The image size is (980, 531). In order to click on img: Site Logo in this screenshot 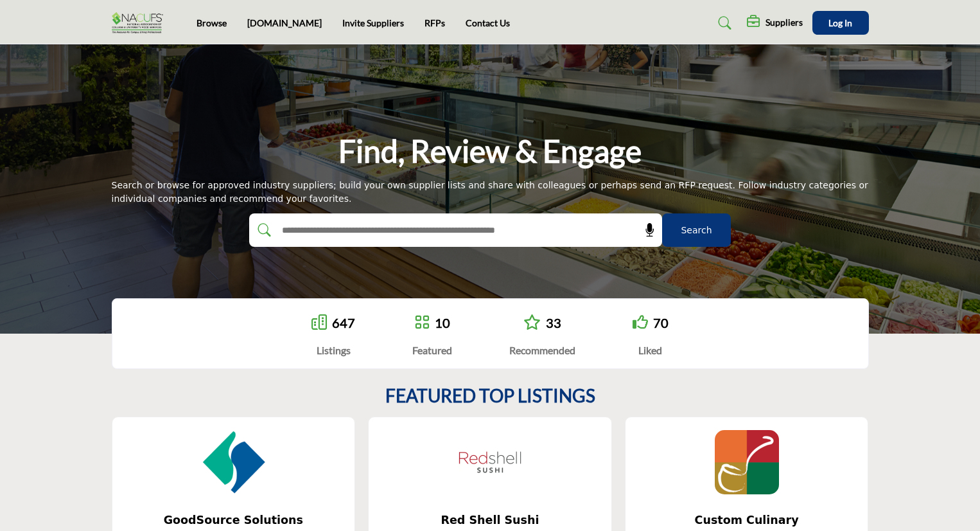, I will do `click(141, 22)`.